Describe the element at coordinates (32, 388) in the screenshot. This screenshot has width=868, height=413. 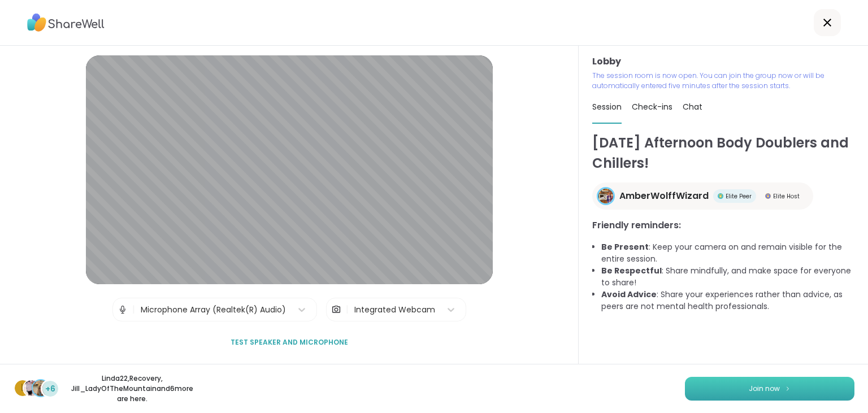
I see `img: Recovery` at that location.